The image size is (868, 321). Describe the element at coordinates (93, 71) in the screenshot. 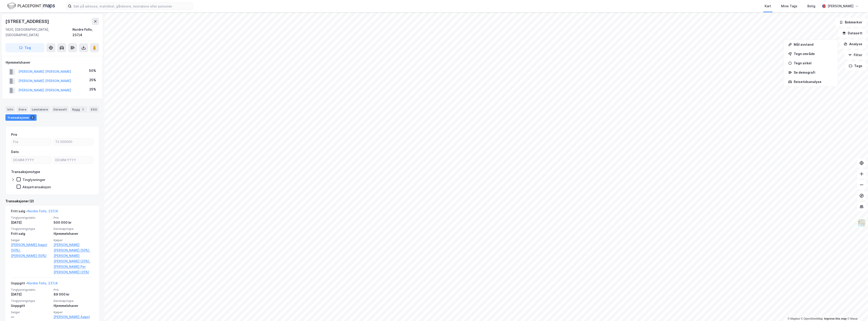

I see `div: 50%` at that location.